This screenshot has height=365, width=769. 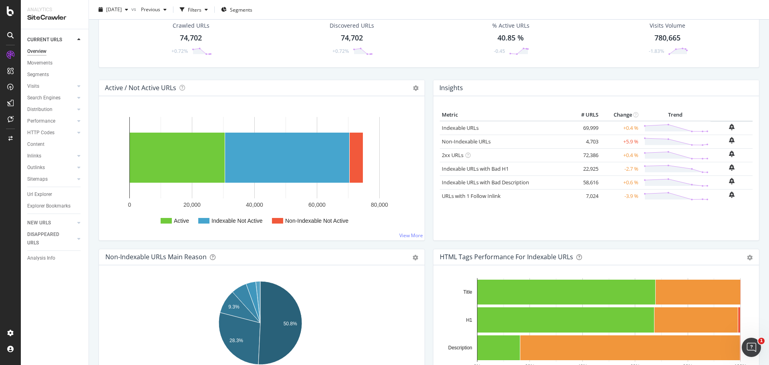 I want to click on div: 40.85 %, so click(x=510, y=38).